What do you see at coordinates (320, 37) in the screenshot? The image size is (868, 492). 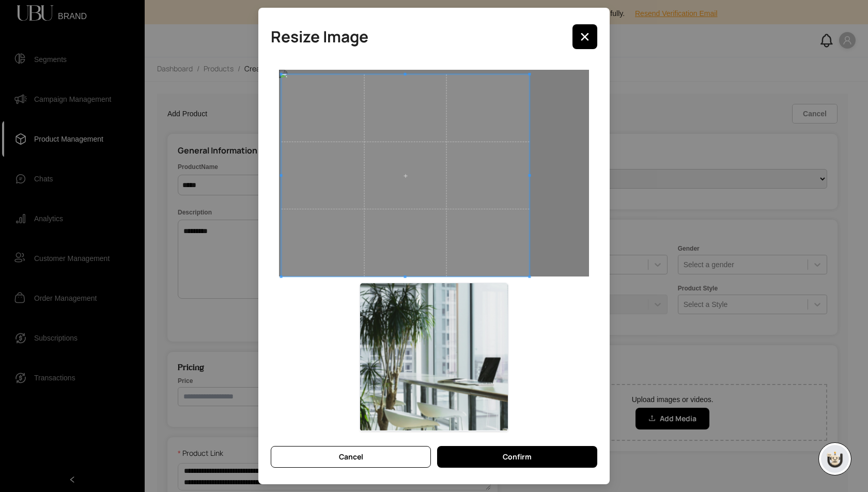 I see `h2: Resize Image` at bounding box center [320, 37].